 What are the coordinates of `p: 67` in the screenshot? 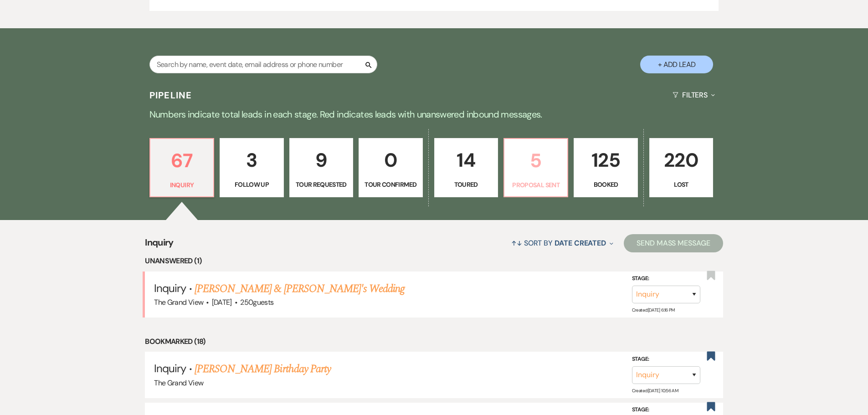 It's located at (182, 160).